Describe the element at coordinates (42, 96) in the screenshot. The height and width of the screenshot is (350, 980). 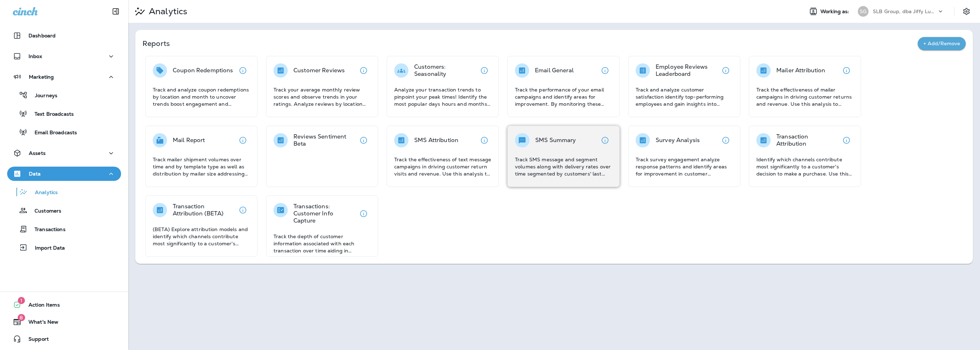
I see `p: Journeys` at that location.